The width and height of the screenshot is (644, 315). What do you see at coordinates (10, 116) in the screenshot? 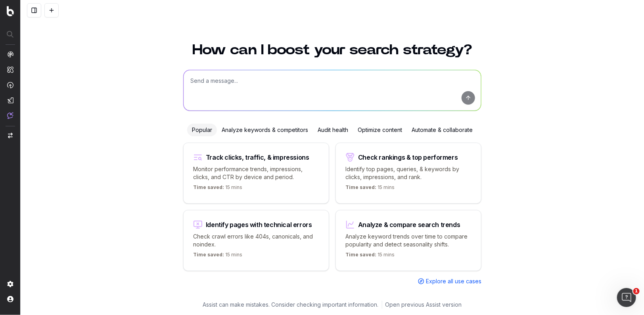
I see `img: Assist` at bounding box center [10, 116].